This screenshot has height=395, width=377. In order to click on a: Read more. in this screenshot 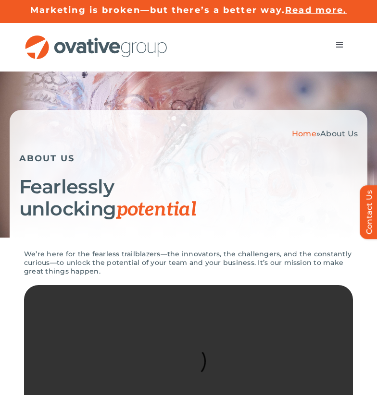, I will do `click(316, 10)`.